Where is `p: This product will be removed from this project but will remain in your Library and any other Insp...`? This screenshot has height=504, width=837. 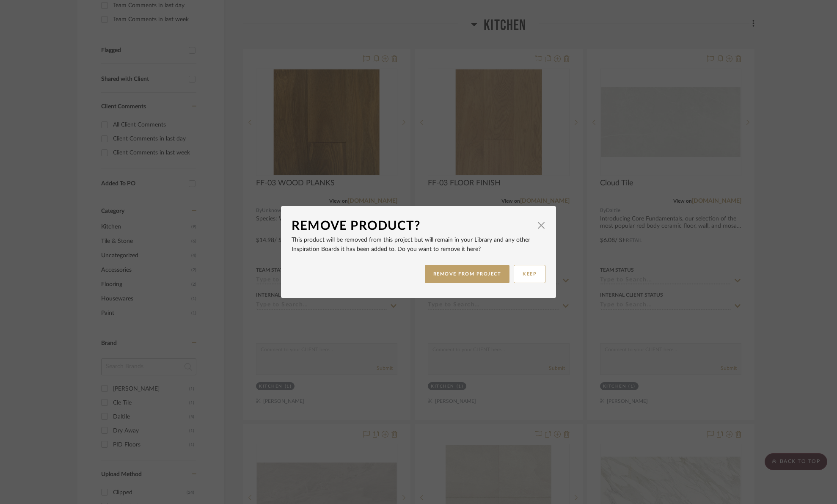
p: This product will be removed from this project but will remain in your Library and any other Insp... is located at coordinates (418, 245).